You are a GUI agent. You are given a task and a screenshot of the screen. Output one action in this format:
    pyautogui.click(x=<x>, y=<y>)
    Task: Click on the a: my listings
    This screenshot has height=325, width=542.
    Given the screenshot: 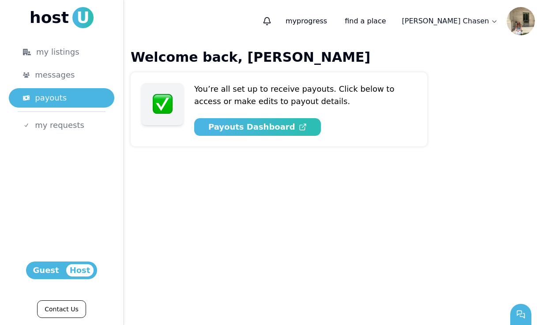 What is the action you would take?
    pyautogui.click(x=61, y=52)
    